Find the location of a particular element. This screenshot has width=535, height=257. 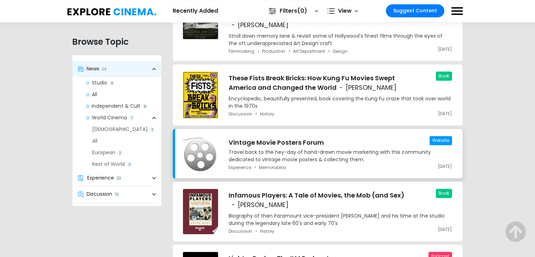

a: Vintage Movie Posters ForumTravel back to the hey-day of hand-drawn movie marketing with this com... is located at coordinates (340, 150).